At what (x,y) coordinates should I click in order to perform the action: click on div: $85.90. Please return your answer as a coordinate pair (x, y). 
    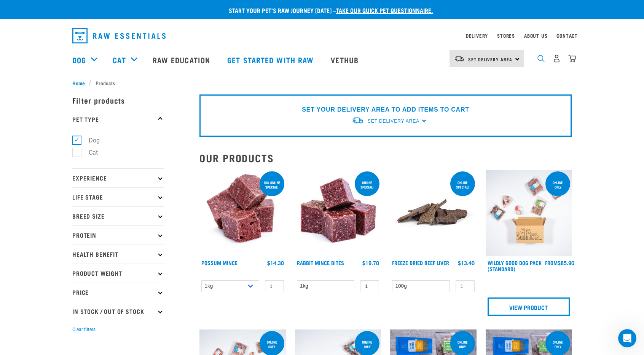
    Looking at the image, I should click on (560, 263).